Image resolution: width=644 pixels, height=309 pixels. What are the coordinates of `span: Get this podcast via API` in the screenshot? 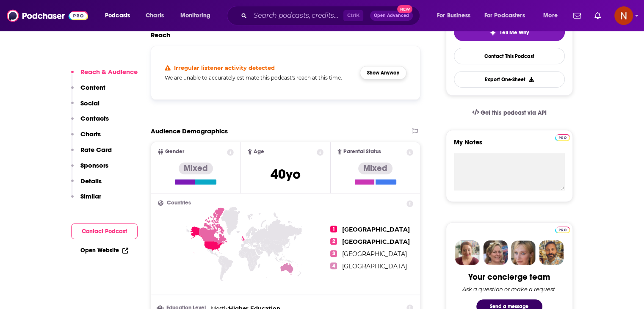 It's located at (513, 113).